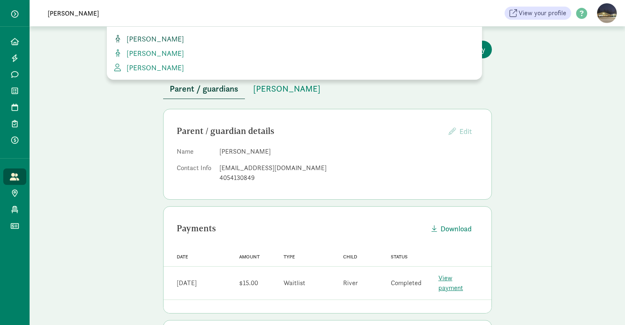 This screenshot has height=325, width=625. Describe the element at coordinates (204, 89) in the screenshot. I see `button: Parent / guardians` at that location.